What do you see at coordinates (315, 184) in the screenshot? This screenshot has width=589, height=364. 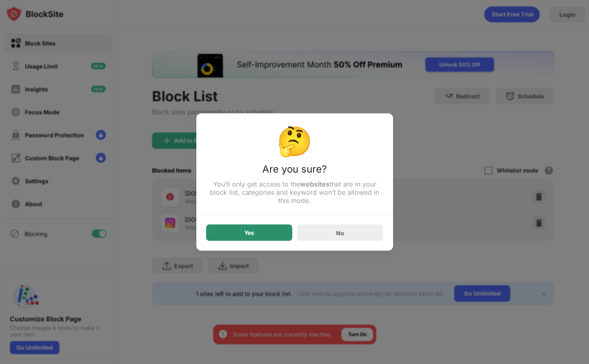 I see `strong: websites` at bounding box center [315, 184].